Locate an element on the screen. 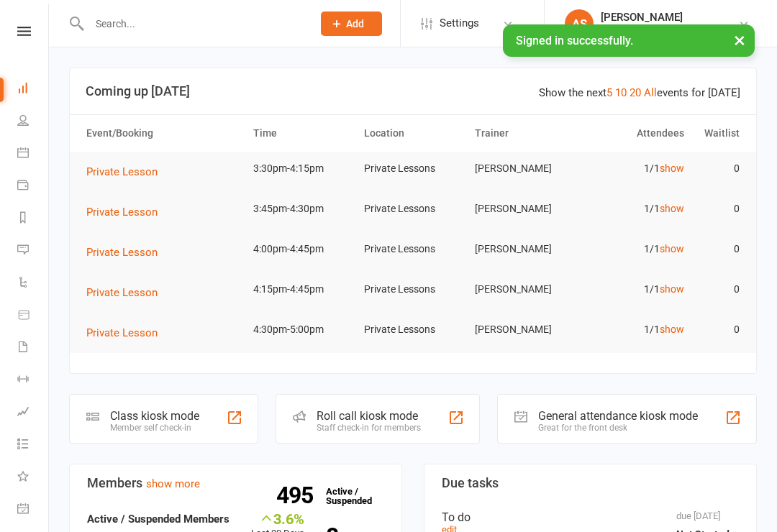 The height and width of the screenshot is (532, 777). div: General attendance kiosk mode is located at coordinates (618, 416).